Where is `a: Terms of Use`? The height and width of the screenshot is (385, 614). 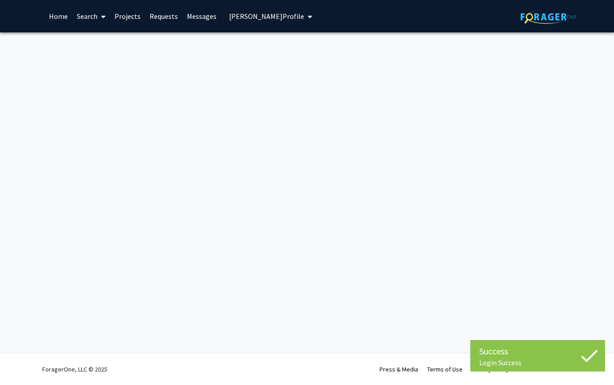
a: Terms of Use is located at coordinates (445, 369).